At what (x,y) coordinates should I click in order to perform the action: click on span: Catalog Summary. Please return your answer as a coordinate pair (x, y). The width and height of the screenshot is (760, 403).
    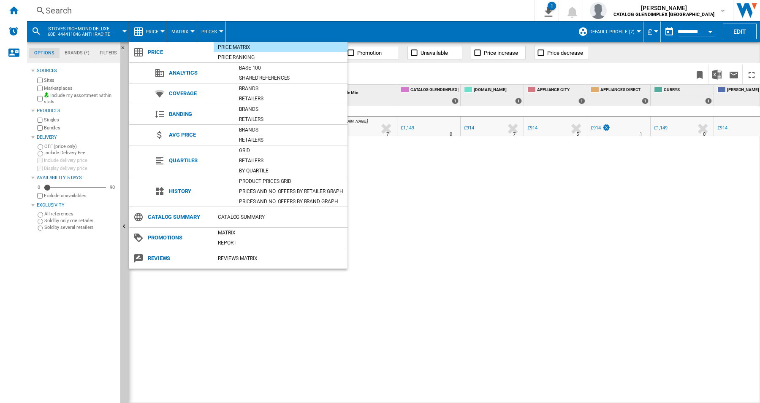
    Looking at the image, I should click on (179, 217).